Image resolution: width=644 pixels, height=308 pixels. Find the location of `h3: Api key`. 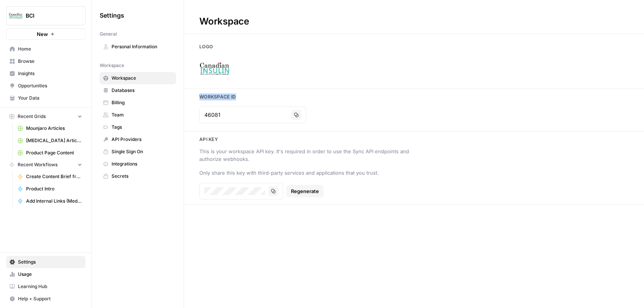

h3: Api key is located at coordinates (414, 139).